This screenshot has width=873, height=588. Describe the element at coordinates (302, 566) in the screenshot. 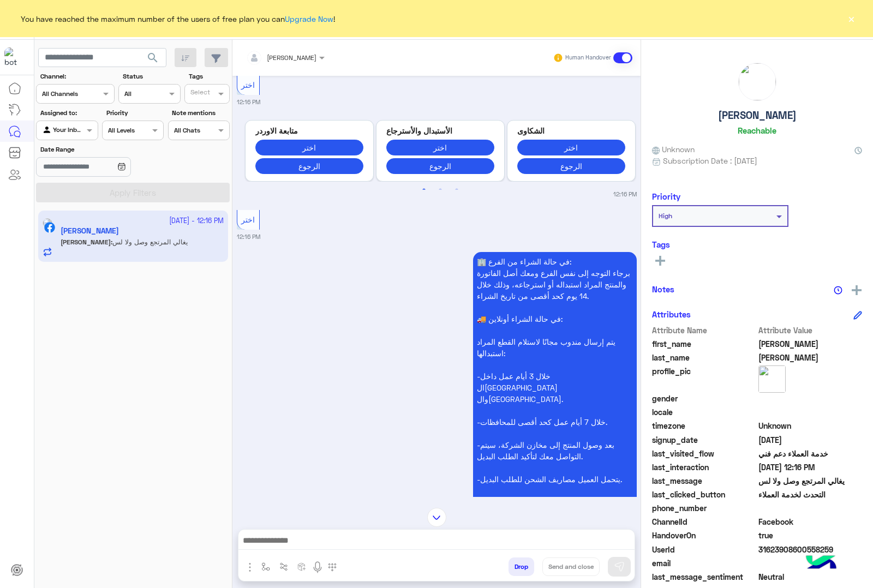

I see `img: create order` at that location.